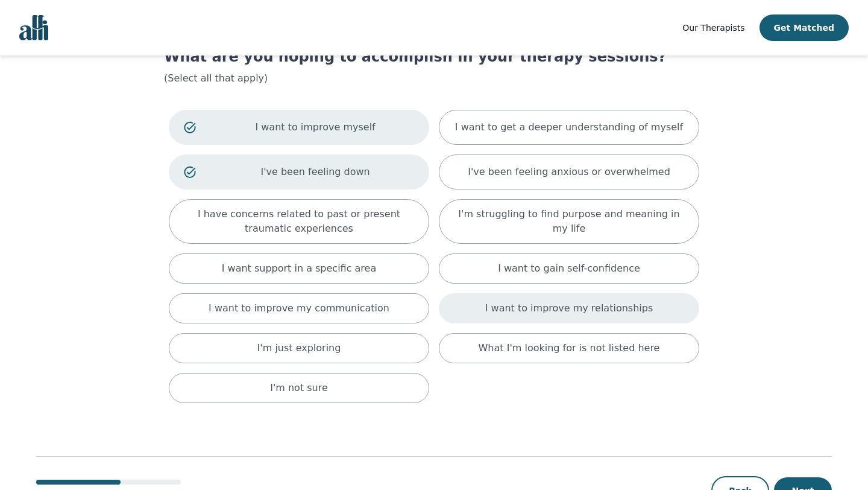 The height and width of the screenshot is (490, 868). I want to click on p: I'm struggling to find purpose and meaning in my life, so click(569, 221).